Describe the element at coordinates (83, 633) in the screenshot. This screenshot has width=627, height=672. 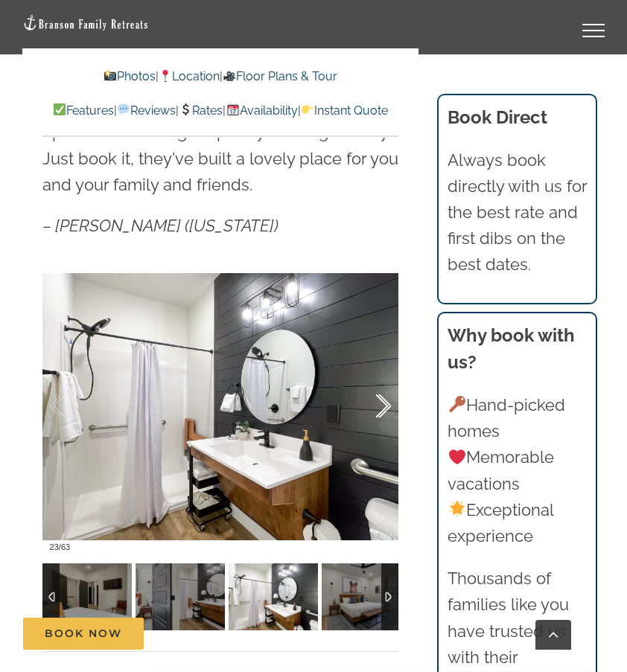
I see `a: Book Now` at that location.